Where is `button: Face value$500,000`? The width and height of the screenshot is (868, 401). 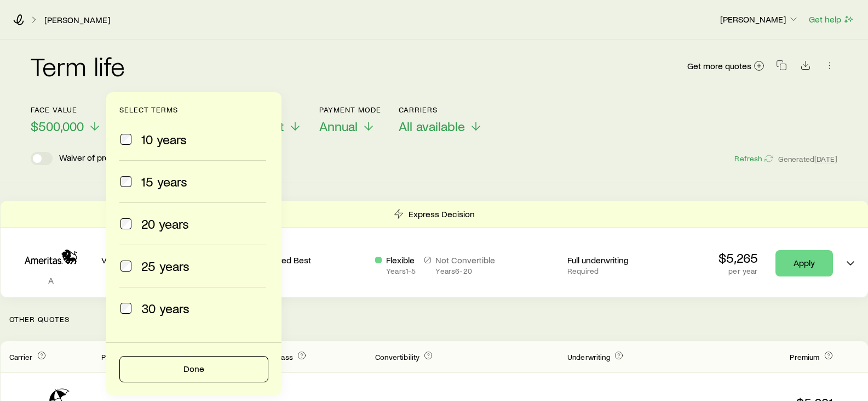 button: Face value$500,000 is located at coordinates (66, 119).